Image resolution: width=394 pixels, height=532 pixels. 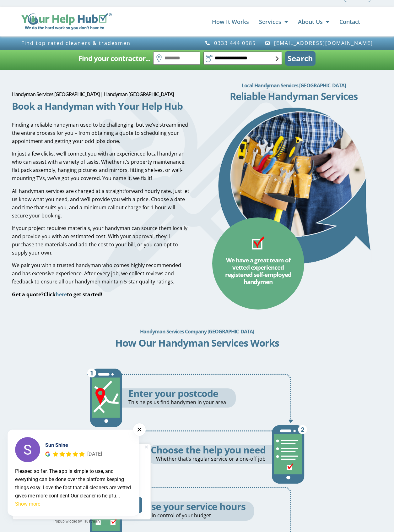 What do you see at coordinates (108, 43) in the screenshot?
I see `h3: Find top rated cleaners & tradesmen` at bounding box center [108, 43].